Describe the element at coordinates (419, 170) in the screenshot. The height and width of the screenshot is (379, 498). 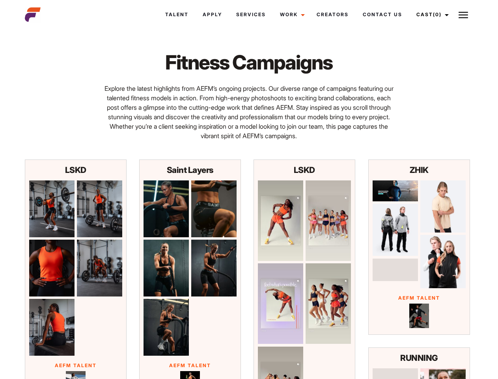
I see `p: ZHIK` at that location.